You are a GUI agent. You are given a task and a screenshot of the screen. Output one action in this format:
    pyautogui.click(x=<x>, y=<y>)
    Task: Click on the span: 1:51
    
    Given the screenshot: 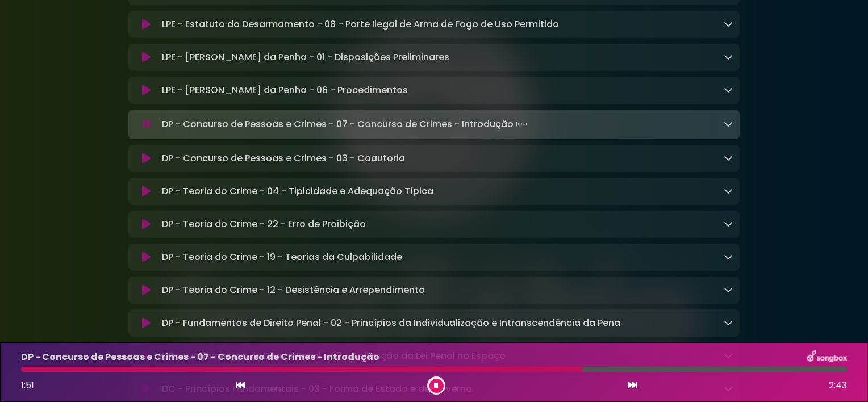 What is the action you would take?
    pyautogui.click(x=27, y=385)
    